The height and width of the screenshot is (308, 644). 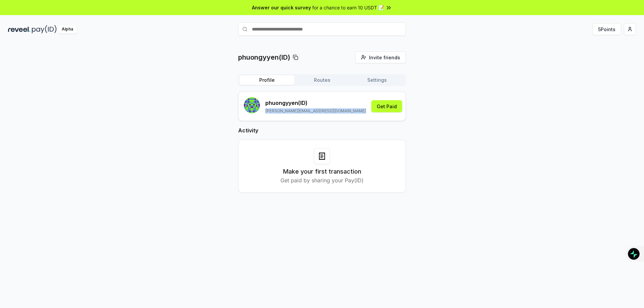 What do you see at coordinates (607, 29) in the screenshot?
I see `button: 5Points` at bounding box center [607, 29].